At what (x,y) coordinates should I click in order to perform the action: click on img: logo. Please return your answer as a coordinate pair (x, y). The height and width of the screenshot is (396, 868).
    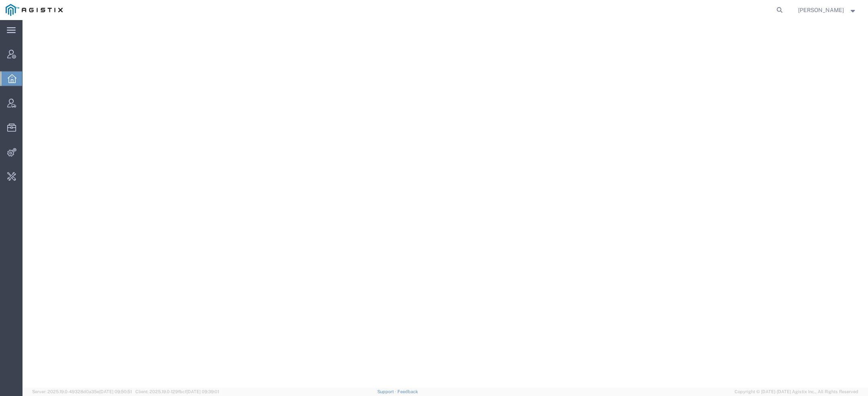
    Looking at the image, I should click on (34, 10).